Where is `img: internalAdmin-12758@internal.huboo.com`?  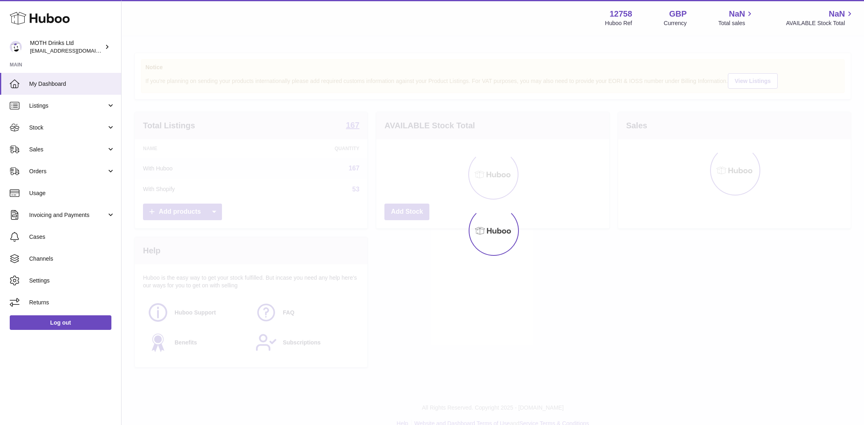 img: internalAdmin-12758@internal.huboo.com is located at coordinates (16, 47).